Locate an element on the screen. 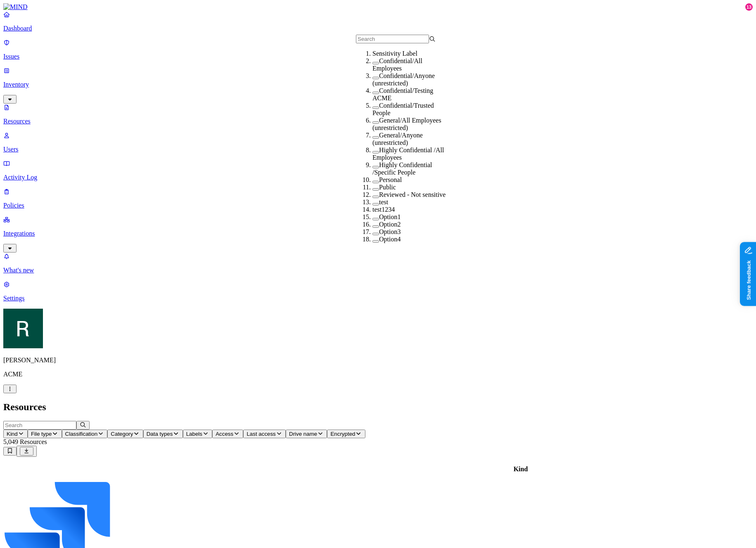  a: Policies is located at coordinates (378, 198).